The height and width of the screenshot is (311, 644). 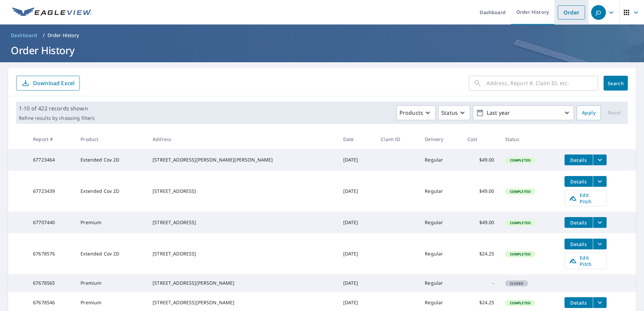 I want to click on div: JD, so click(x=599, y=12).